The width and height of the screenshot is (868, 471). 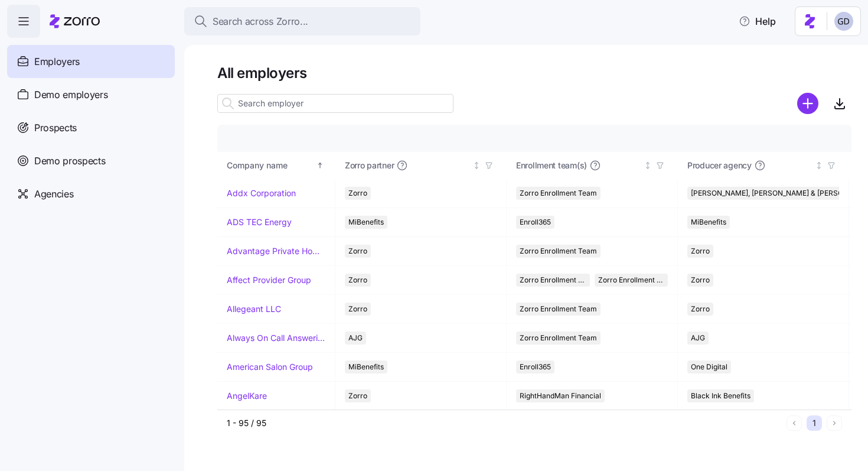 What do you see at coordinates (551, 166) in the screenshot?
I see `span: Enrollment team(s)` at bounding box center [551, 166].